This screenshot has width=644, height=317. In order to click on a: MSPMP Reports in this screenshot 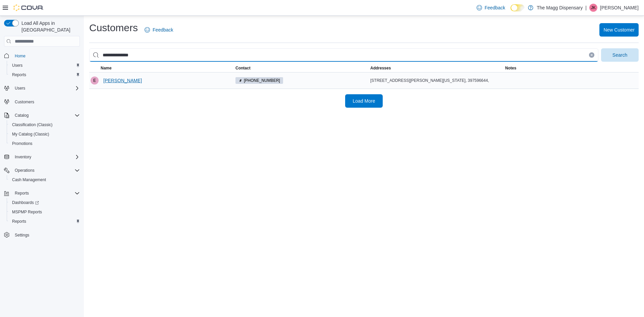, I will do `click(27, 212)`.